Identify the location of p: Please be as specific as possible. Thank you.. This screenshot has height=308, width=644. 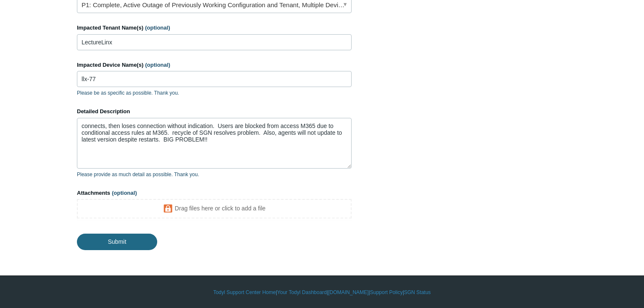
(214, 93).